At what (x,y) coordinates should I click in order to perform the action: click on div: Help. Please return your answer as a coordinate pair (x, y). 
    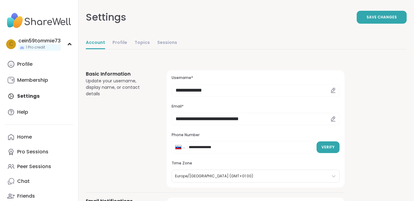
    Looking at the image, I should click on (23, 112).